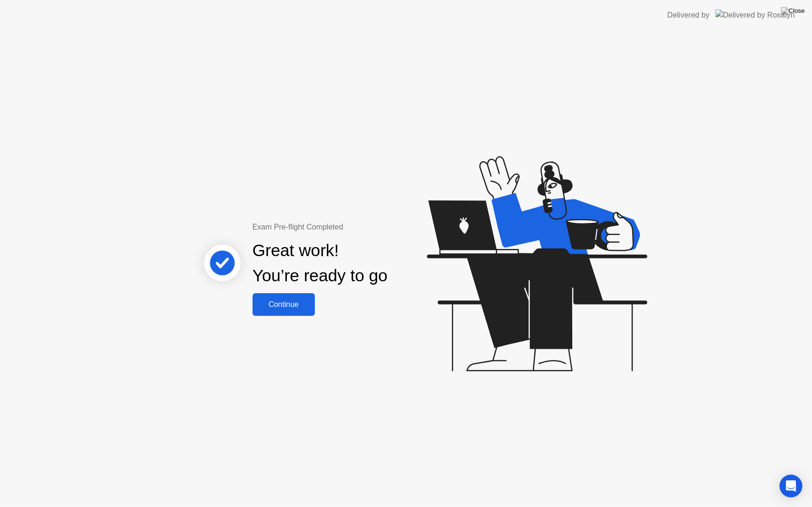 This screenshot has height=507, width=812. Describe the element at coordinates (688, 15) in the screenshot. I see `div: Delivered by` at that location.